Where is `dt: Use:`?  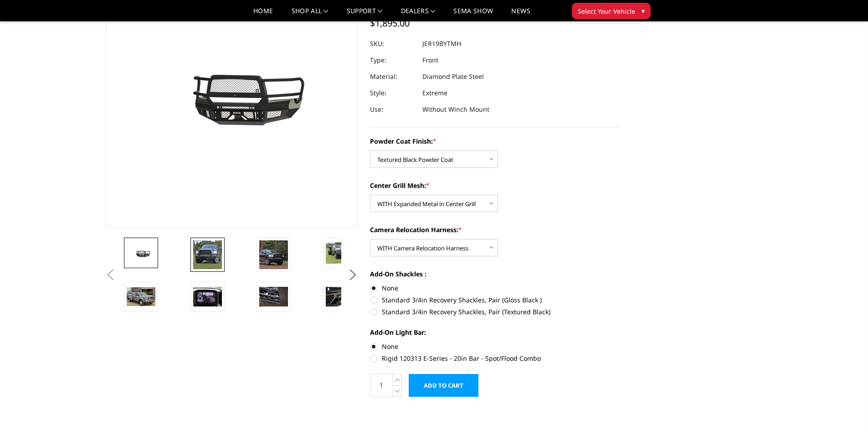
dt: Use: is located at coordinates (393, 109).